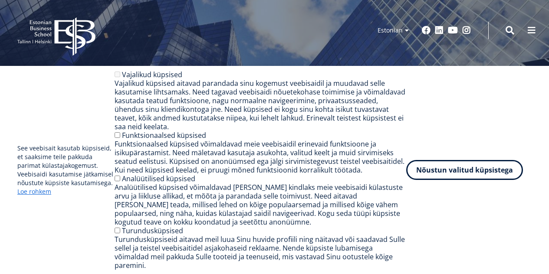  I want to click on a: Youtube, so click(453, 30).